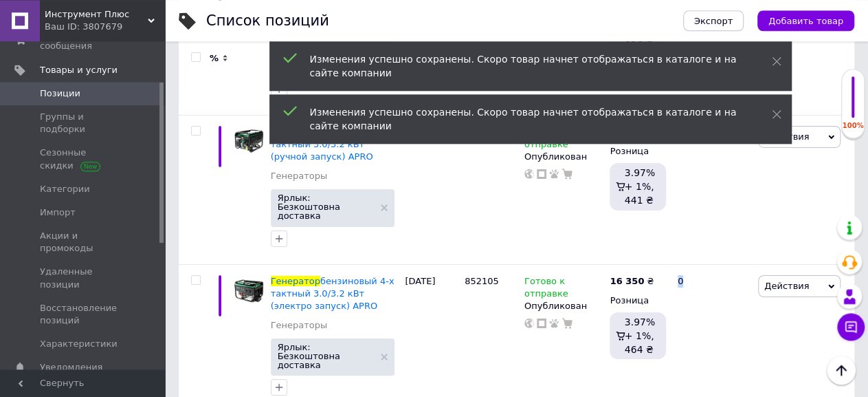 The height and width of the screenshot is (397, 868). Describe the element at coordinates (105, 27) in the screenshot. I see `div: Ваш ID: 3807679` at that location.